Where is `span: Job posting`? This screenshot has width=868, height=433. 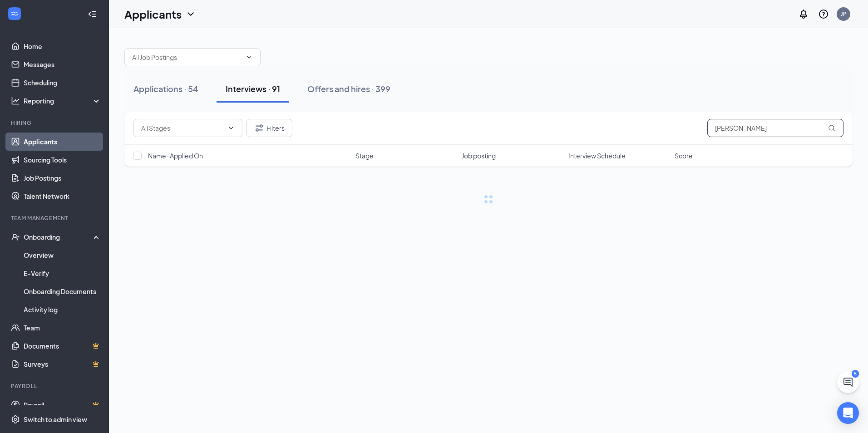 span: Job posting is located at coordinates (479, 156).